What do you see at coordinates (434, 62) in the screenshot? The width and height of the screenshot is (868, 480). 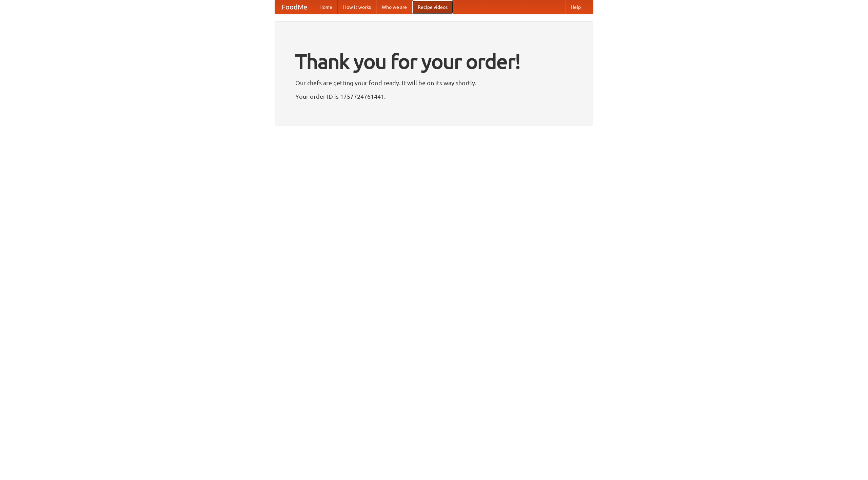 I see `h1: Thank you for your order!` at bounding box center [434, 62].